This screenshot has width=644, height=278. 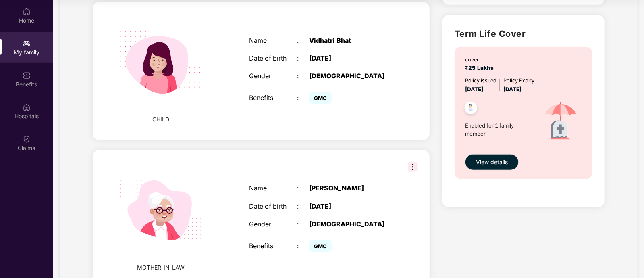 I want to click on span: CHILD, so click(x=161, y=119).